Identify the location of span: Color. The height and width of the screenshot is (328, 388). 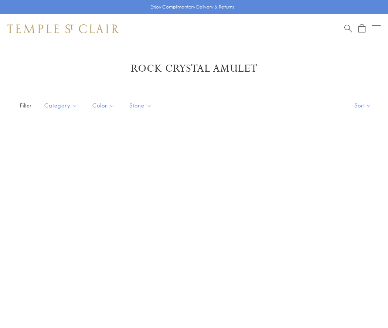
(104, 105).